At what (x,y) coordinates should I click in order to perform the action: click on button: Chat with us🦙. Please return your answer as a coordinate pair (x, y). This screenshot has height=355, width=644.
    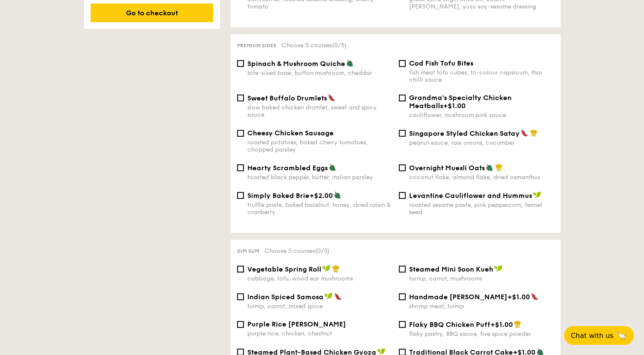
    Looking at the image, I should click on (599, 335).